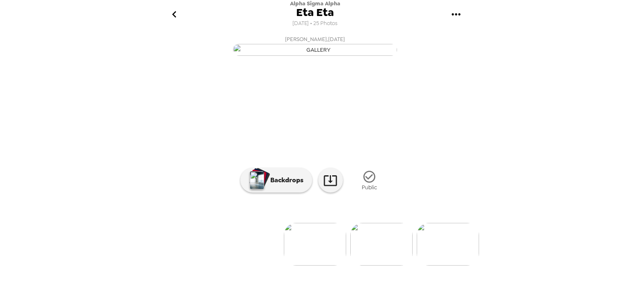 This screenshot has height=305, width=630. What do you see at coordinates (315, 12) in the screenshot?
I see `span: Eta Eta` at bounding box center [315, 12].